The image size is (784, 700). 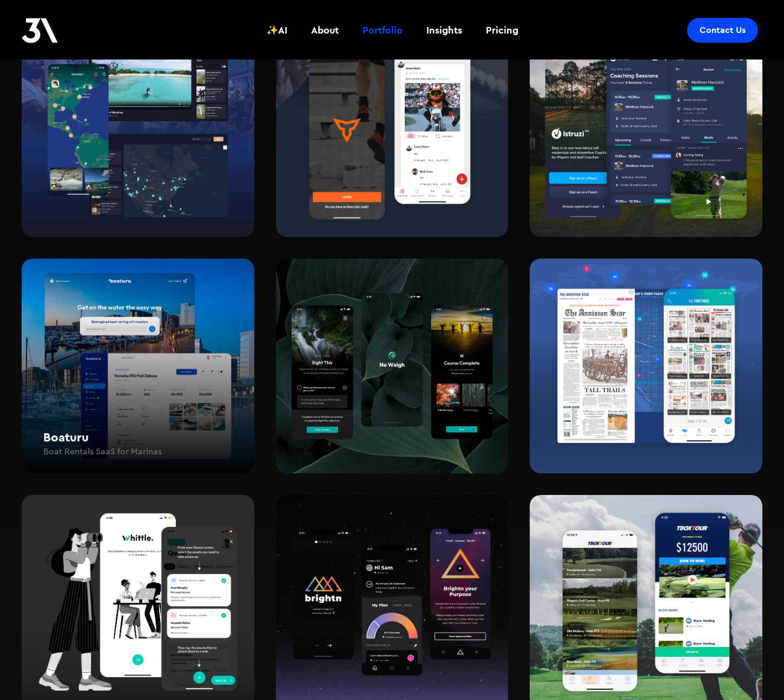 I want to click on div: ✨AI, so click(x=276, y=30).